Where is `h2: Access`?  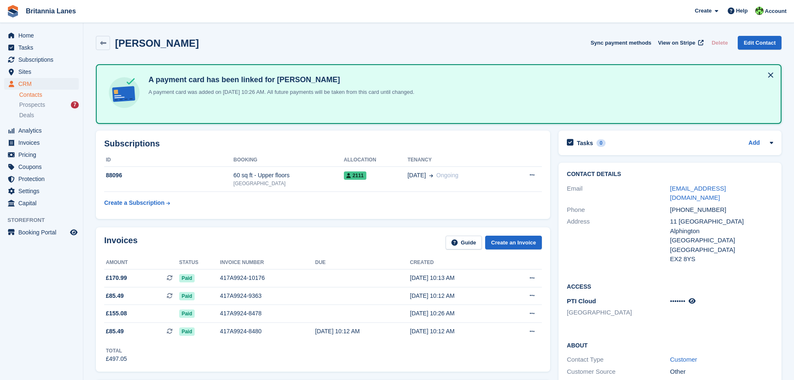 h2: Access is located at coordinates (669, 286).